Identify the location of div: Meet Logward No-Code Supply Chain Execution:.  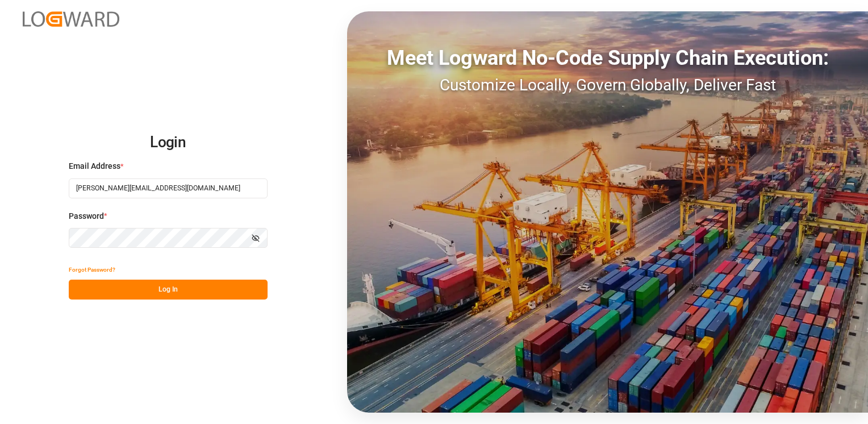
(607, 58).